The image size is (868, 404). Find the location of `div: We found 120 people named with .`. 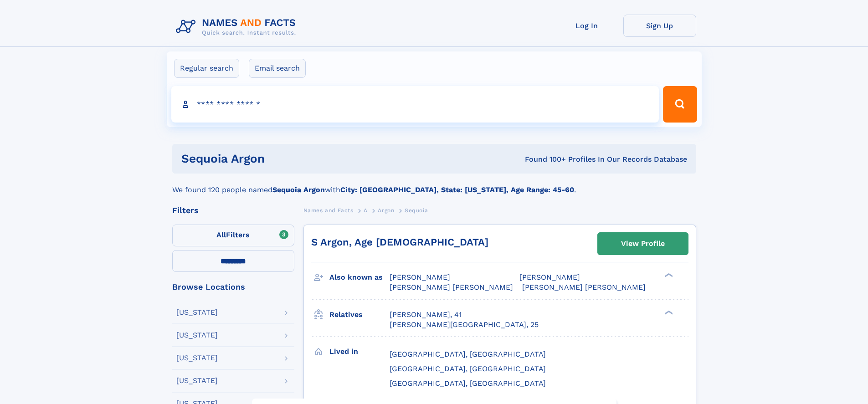

div: We found 120 people named with . is located at coordinates (434, 184).